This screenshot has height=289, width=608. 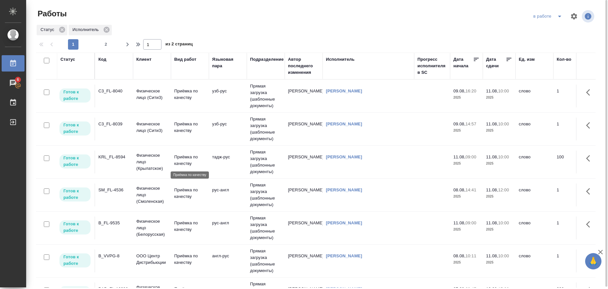 I want to click on div: Код, so click(x=102, y=59).